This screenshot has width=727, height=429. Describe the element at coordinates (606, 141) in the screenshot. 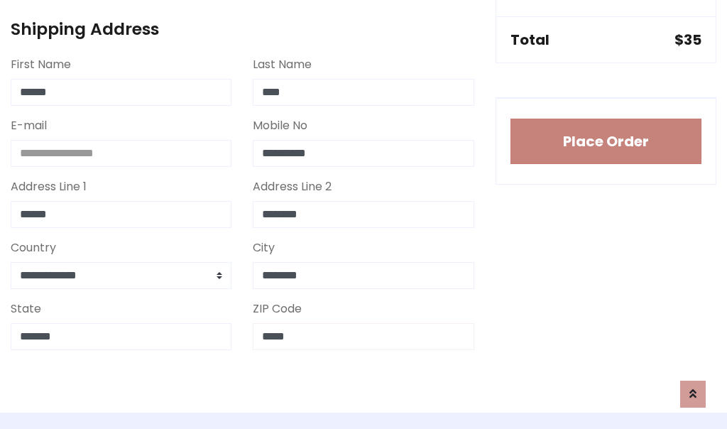

I see `button: Place Order` at that location.